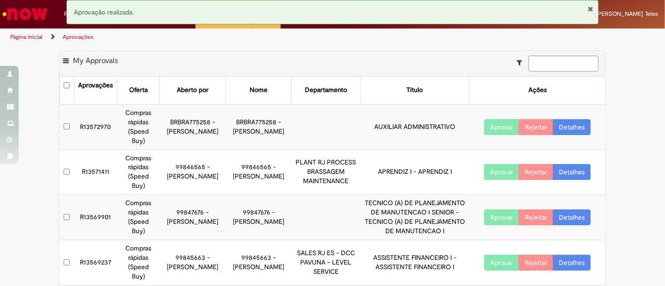  Describe the element at coordinates (78, 37) in the screenshot. I see `a: Aprovações` at that location.